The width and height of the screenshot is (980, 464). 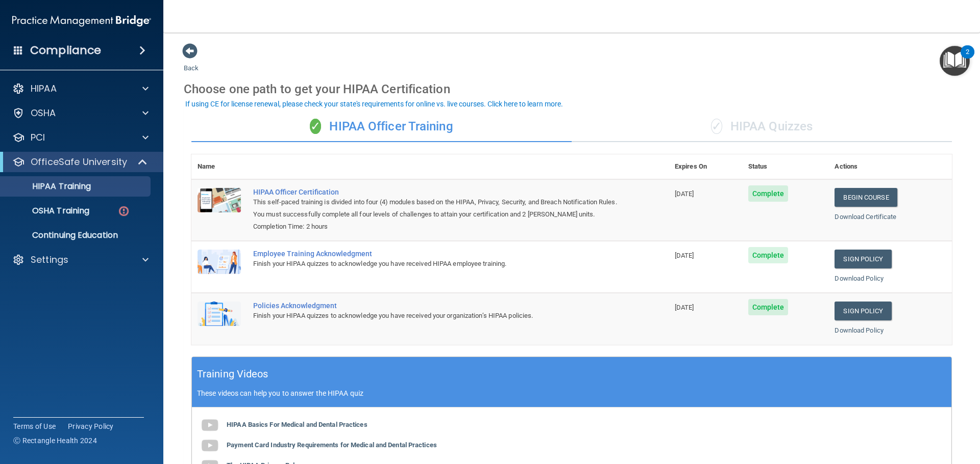 What do you see at coordinates (233, 375) in the screenshot?
I see `h5: Training Videos` at bounding box center [233, 375].